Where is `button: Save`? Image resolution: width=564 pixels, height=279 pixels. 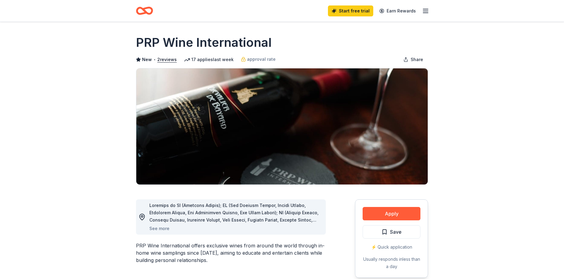
button: Save is located at coordinates (392, 232).